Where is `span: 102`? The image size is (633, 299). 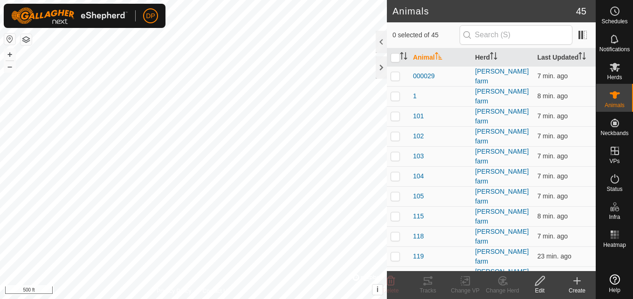
span: 102 is located at coordinates (418, 136).